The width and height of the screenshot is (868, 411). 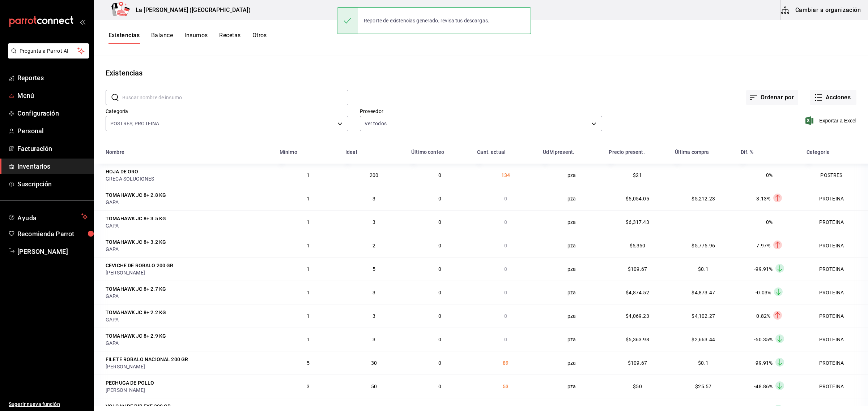 What do you see at coordinates (426, 21) in the screenshot?
I see `div: Reporte de existencias generado, revisa tus descargas.` at bounding box center [426, 21].